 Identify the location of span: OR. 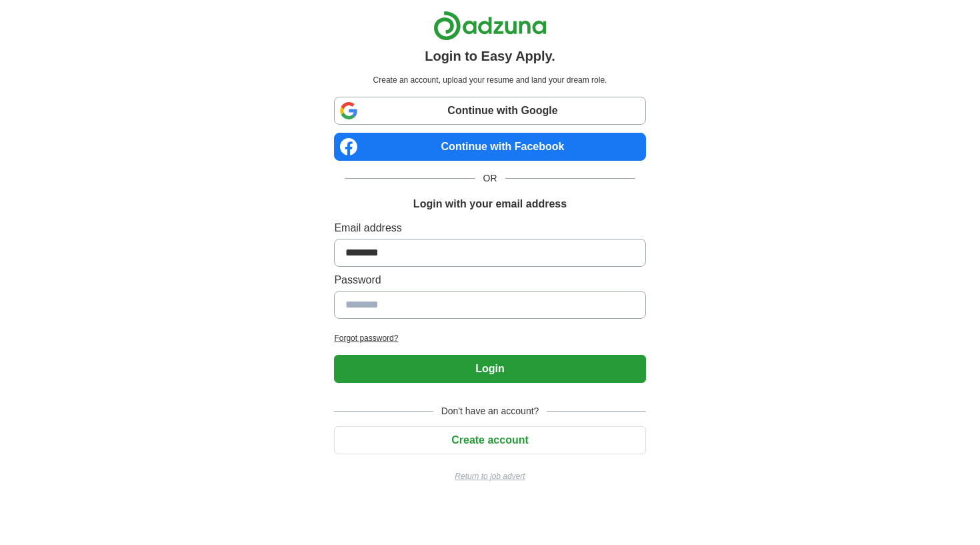
(490, 178).